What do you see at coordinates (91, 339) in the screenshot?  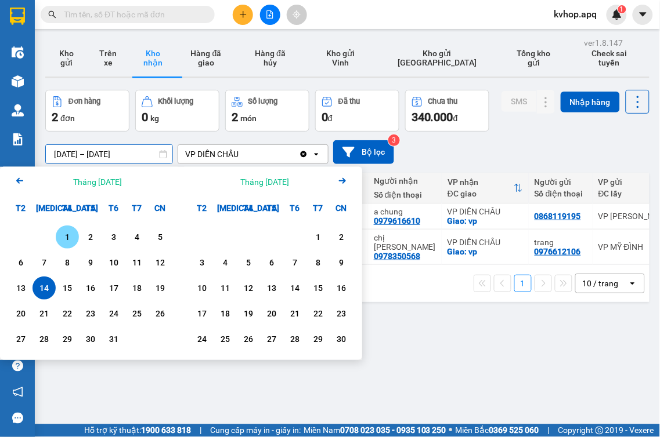 I see `div: 30` at bounding box center [91, 339].